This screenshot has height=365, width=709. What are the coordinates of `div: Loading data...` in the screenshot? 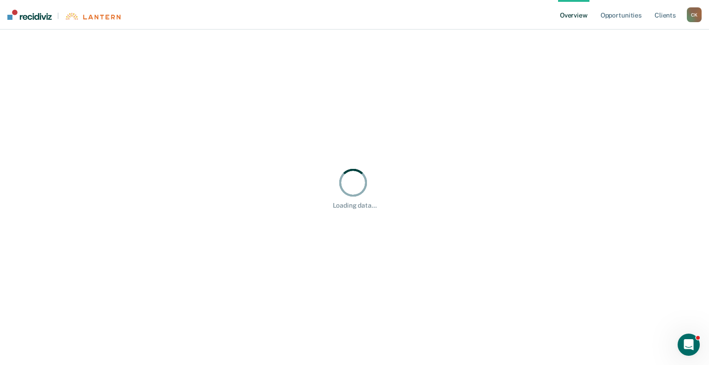 It's located at (354, 205).